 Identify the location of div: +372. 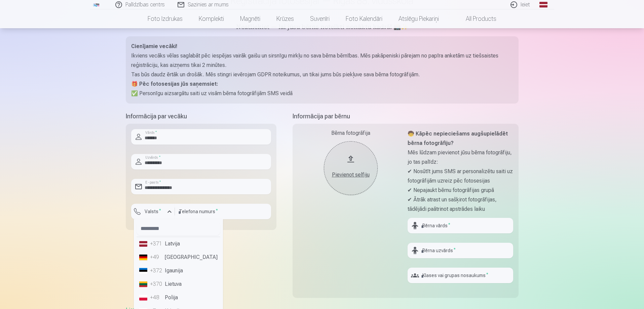
(157, 270).